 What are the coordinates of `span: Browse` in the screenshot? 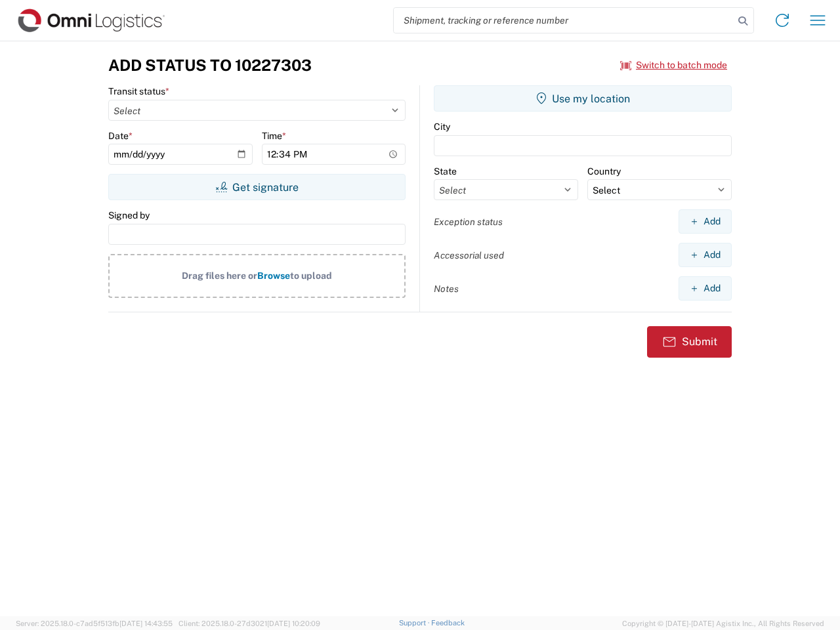 It's located at (274, 275).